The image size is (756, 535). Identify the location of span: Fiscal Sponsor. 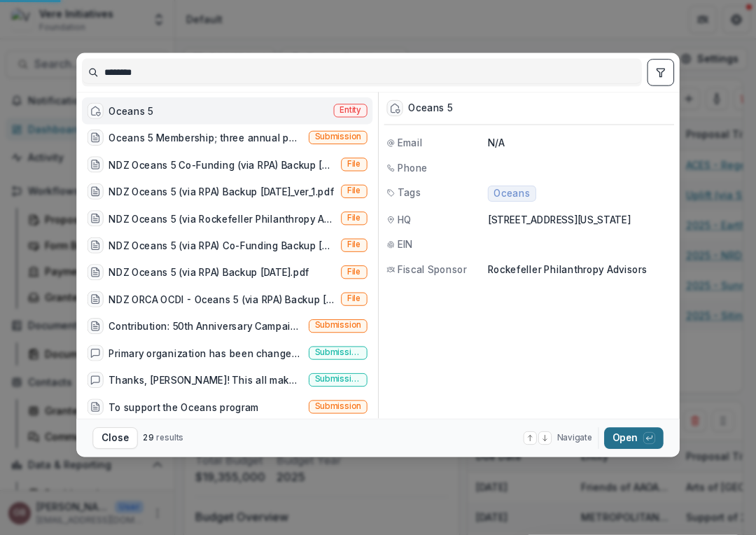
(433, 270).